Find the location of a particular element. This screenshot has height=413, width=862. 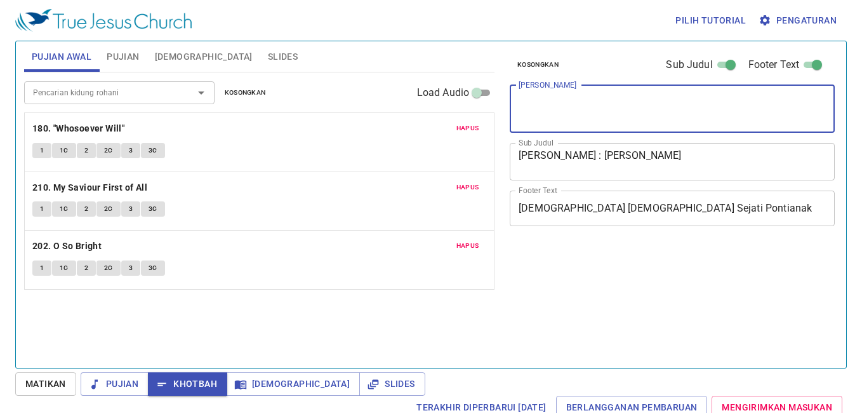

b: 210. My Saviour First of All is located at coordinates (90, 187).